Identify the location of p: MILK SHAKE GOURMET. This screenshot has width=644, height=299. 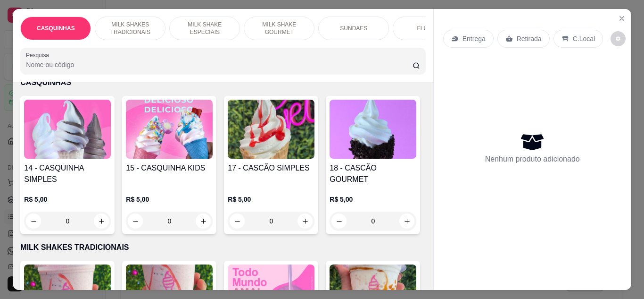
(279, 28).